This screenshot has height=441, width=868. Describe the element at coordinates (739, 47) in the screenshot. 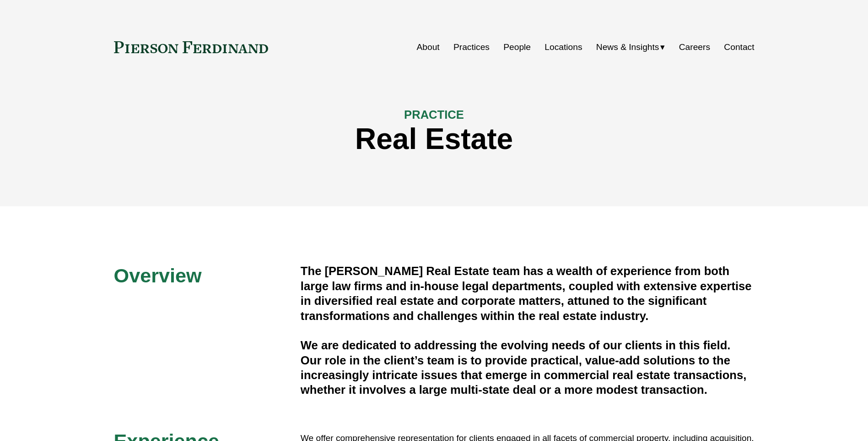

I see `a: Contact` at that location.